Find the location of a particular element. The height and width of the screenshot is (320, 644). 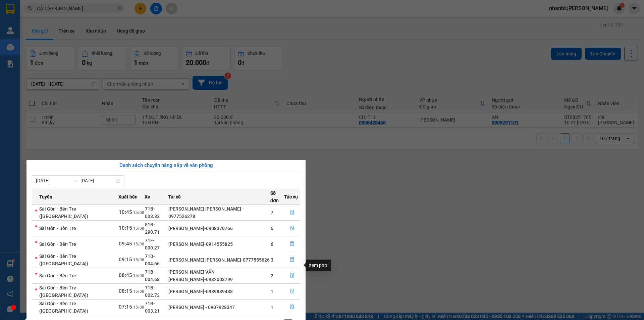

span: Xe is located at coordinates (147, 197).